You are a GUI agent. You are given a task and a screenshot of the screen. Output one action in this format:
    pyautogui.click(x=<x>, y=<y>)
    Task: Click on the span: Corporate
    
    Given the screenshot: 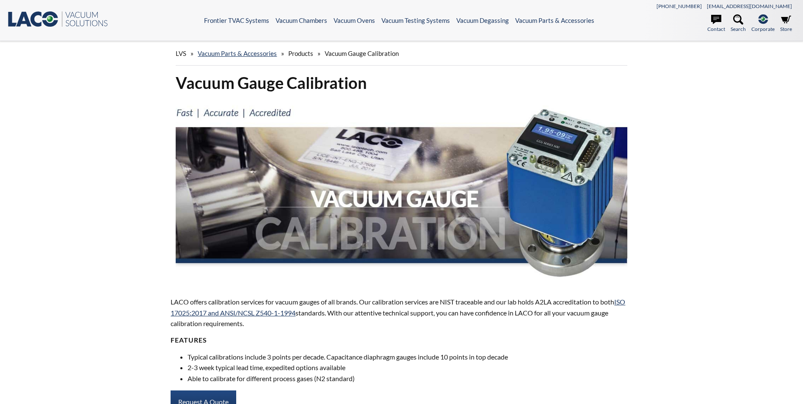 What is the action you would take?
    pyautogui.click(x=763, y=29)
    